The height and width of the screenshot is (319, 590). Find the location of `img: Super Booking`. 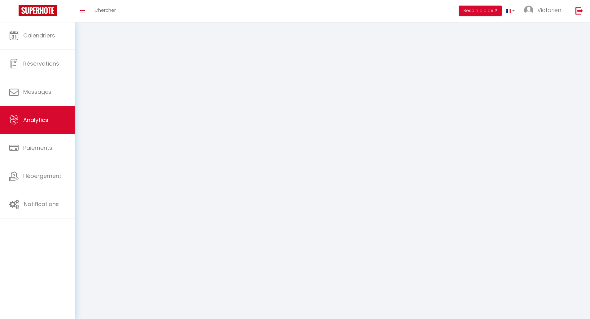

img: Super Booking is located at coordinates (37, 10).